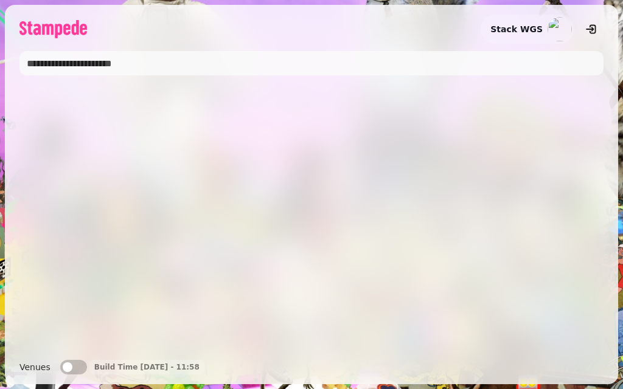 The height and width of the screenshot is (389, 623). What do you see at coordinates (592, 29) in the screenshot?
I see `button: logout` at bounding box center [592, 29].